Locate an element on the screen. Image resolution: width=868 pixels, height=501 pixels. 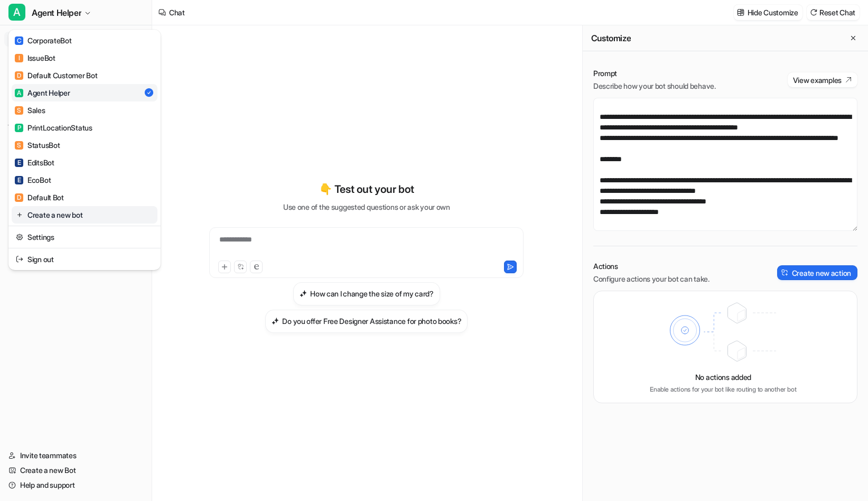
div: PrintLocationStatus is located at coordinates (53, 128).